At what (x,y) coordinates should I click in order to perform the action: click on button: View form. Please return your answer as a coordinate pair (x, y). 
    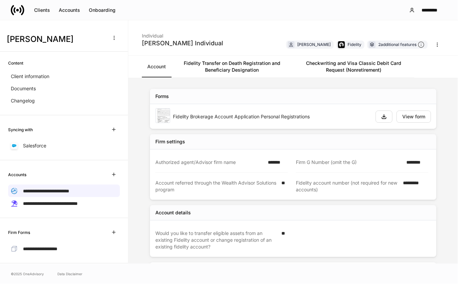
    Looking at the image, I should click on (414, 117).